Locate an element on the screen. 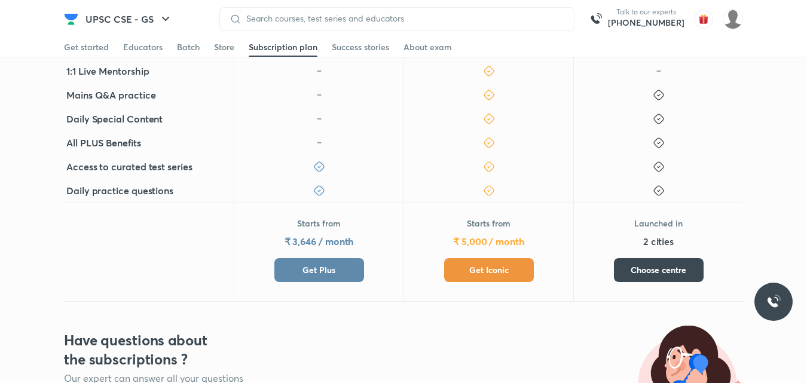 This screenshot has width=807, height=383. h5: ₹ 5,000 / month is located at coordinates (489, 242).